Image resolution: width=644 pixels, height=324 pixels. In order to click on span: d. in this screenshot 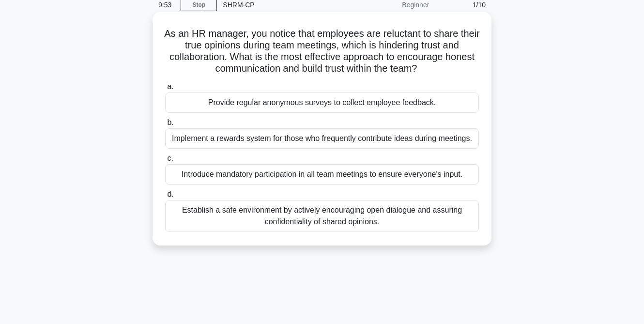, I will do `click(170, 193)`.